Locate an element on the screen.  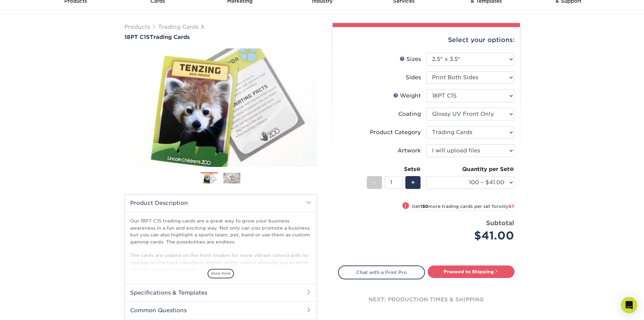
div: $41.00 is located at coordinates (473, 235).